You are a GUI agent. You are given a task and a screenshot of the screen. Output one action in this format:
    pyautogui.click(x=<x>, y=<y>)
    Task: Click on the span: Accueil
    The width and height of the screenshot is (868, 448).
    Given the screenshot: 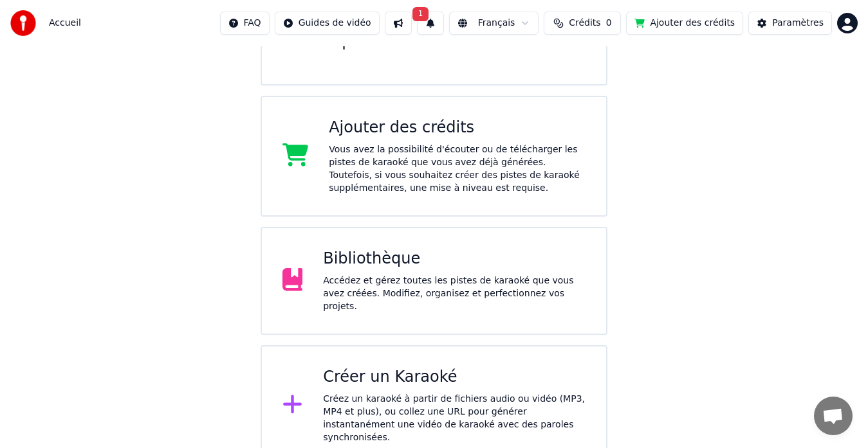 What is the action you would take?
    pyautogui.click(x=65, y=23)
    